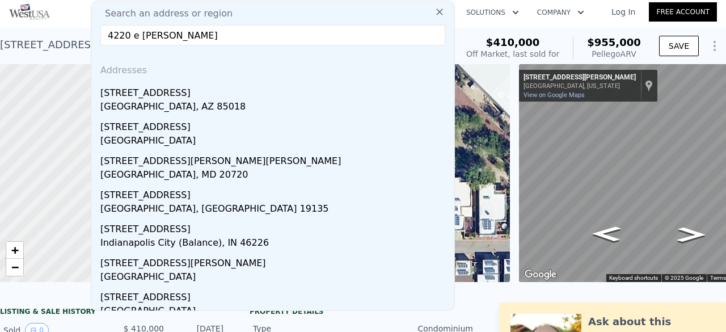  I want to click on path: Go South, S Ott Ave, so click(606, 234).